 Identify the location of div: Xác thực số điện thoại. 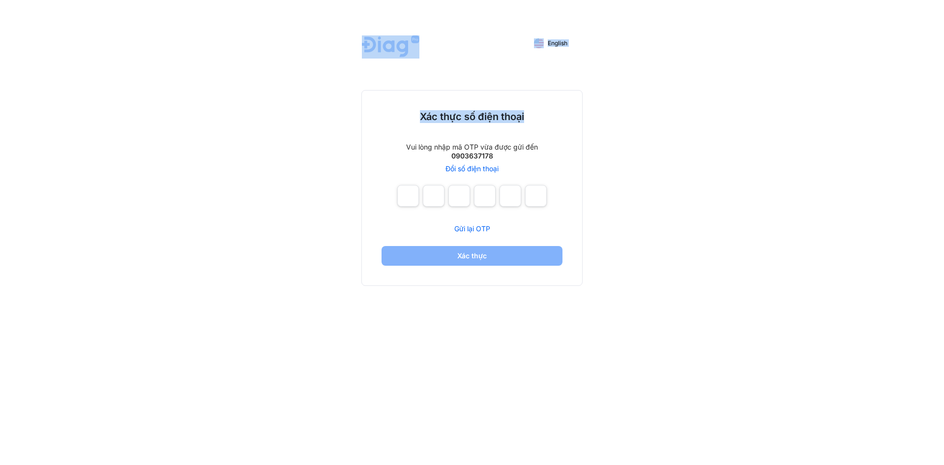
(472, 117).